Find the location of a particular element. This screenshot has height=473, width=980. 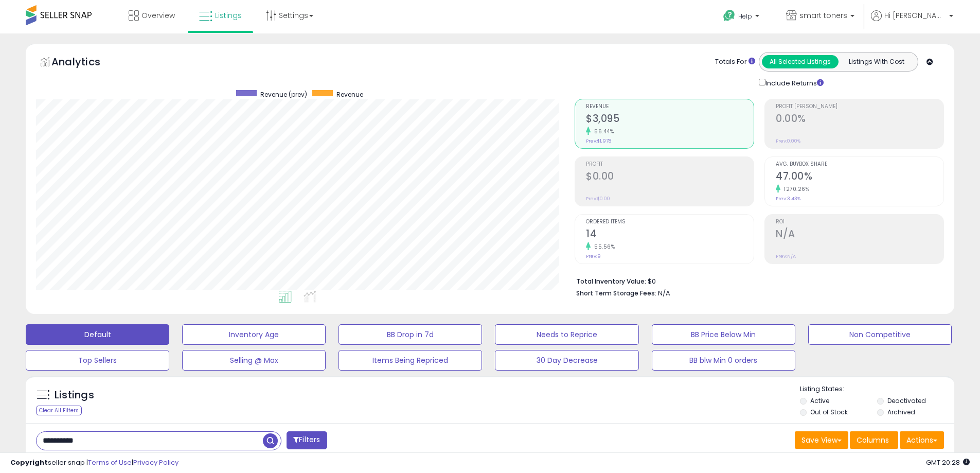

h2: $0.00 is located at coordinates (669, 177).